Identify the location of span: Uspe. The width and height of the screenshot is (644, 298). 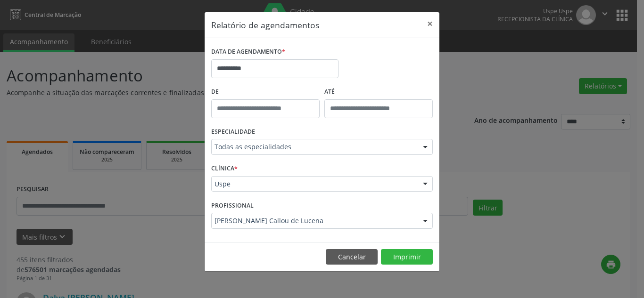
(314, 184).